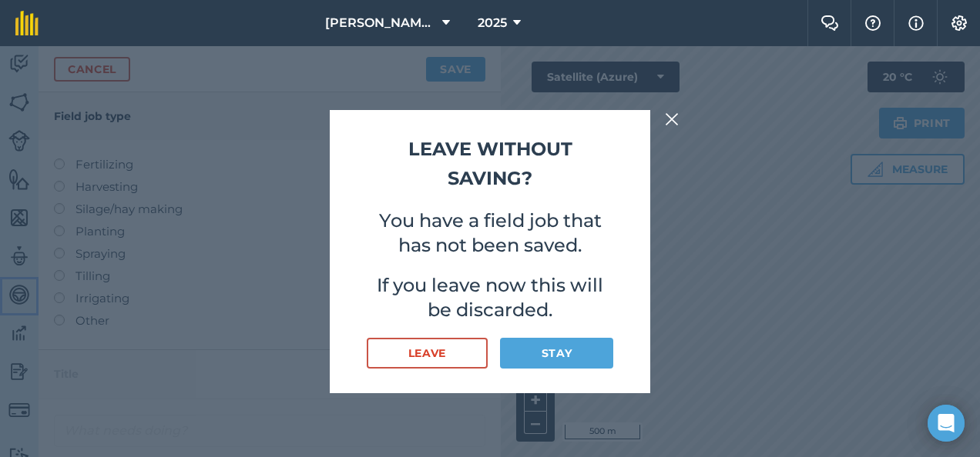  I want to click on img: svg+xml;base64,PHN2ZyB4bWxucz0iaHR0cDovL3d3dy53My5vcmcvMjAwMC9zdmciIHdpZHRoPSIxNyIgaGVpZ2h0PSIxNy..., so click(917, 23).